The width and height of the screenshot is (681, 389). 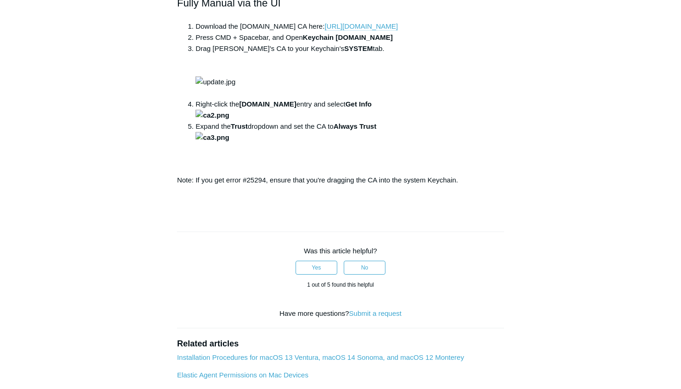 What do you see at coordinates (365, 268) in the screenshot?
I see `button: This article was not helpful` at bounding box center [365, 268].